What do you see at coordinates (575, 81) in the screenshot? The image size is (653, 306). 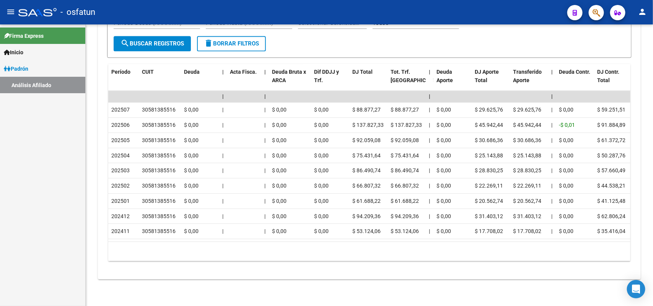 I see `datatable-header-cell: Deuda Contr.` at bounding box center [575, 81].